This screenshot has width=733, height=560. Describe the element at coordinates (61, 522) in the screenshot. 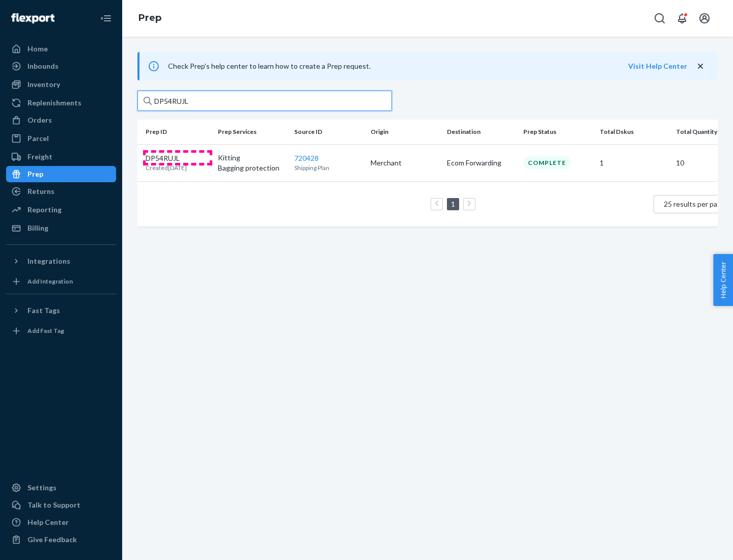

I see `a: Help Center` at that location.